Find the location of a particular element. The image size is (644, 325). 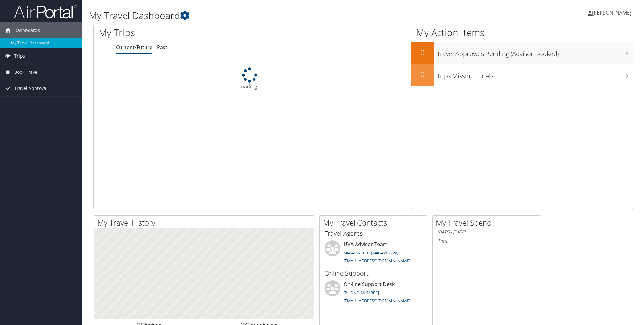

h3: Travel Approvals Pending (Advisor Booked) is located at coordinates (535, 52).